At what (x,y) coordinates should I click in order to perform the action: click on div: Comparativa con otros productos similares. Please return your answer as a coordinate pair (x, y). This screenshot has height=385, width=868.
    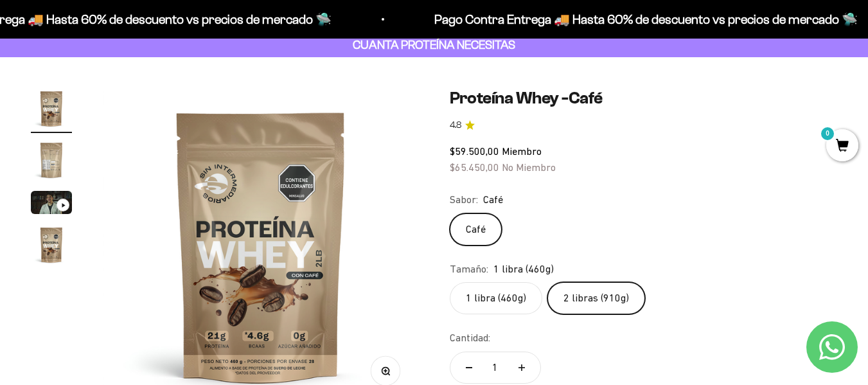
    Looking at the image, I should click on (141, 178).